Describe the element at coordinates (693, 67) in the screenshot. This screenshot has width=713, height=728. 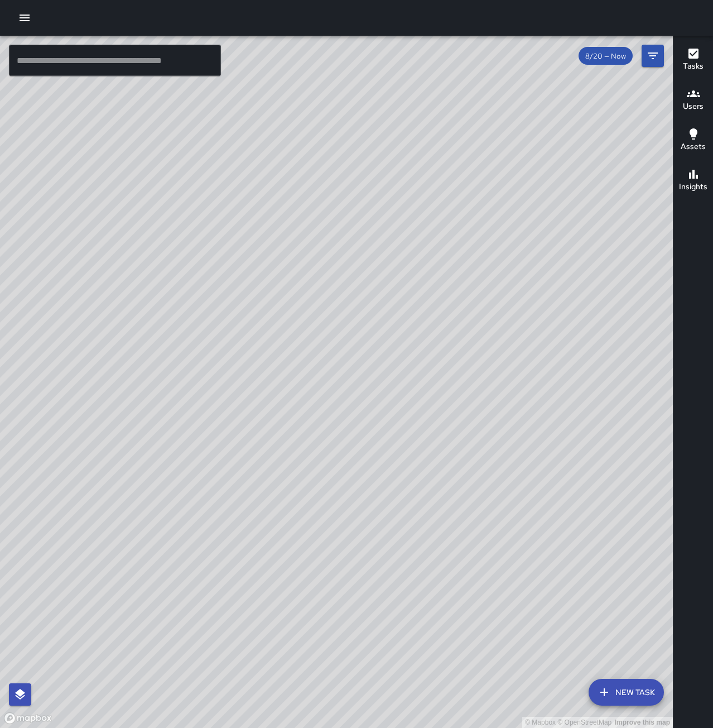
I see `h6: Tasks` at that location.